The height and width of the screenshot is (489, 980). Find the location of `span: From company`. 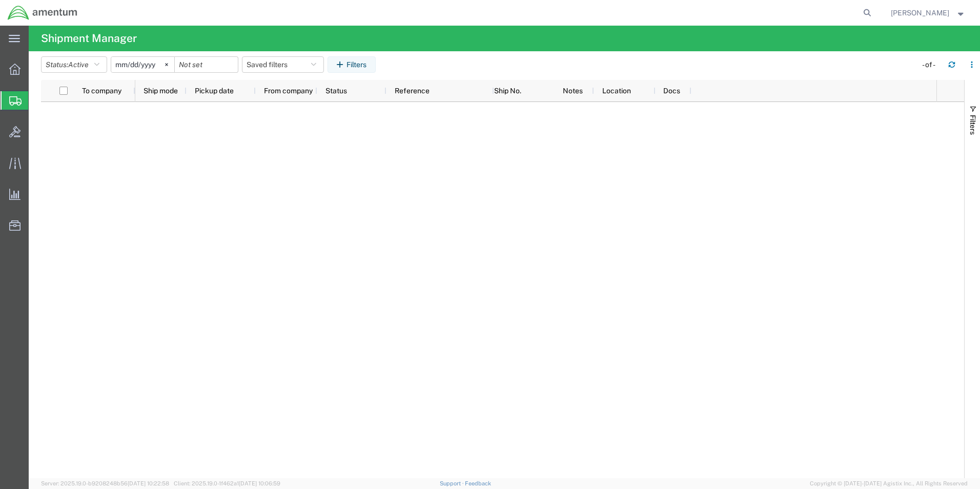

span: From company is located at coordinates (288, 91).